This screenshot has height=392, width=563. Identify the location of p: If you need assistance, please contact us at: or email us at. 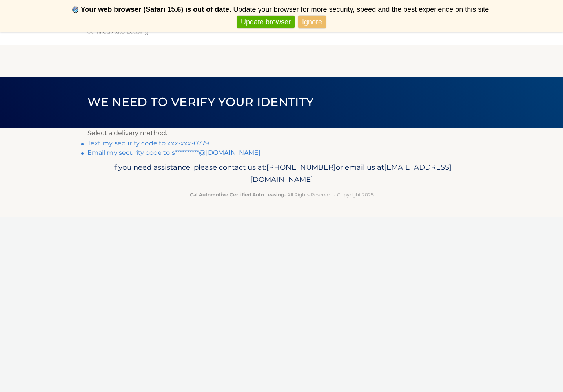
(282, 174).